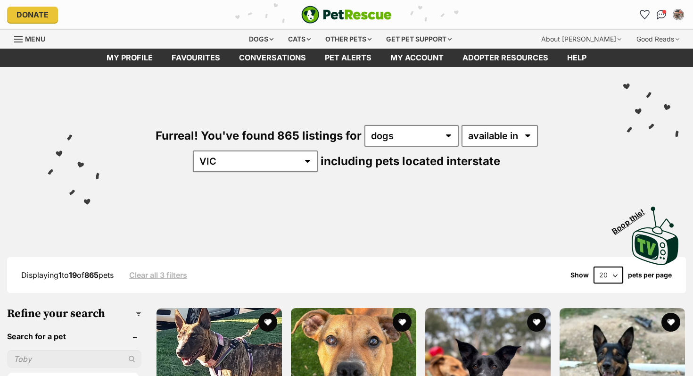  What do you see at coordinates (655, 232) in the screenshot?
I see `a: Boop this!` at bounding box center [655, 232].